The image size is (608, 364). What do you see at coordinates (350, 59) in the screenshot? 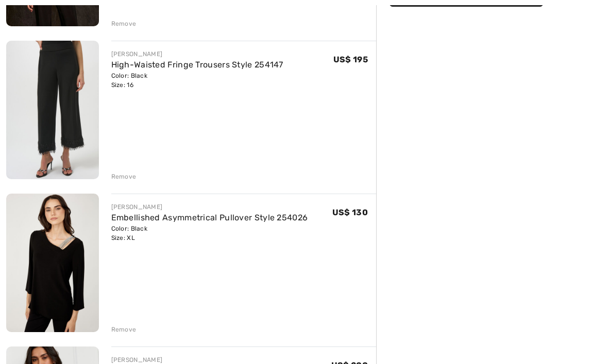
I see `span: US$ 195` at bounding box center [350, 59].